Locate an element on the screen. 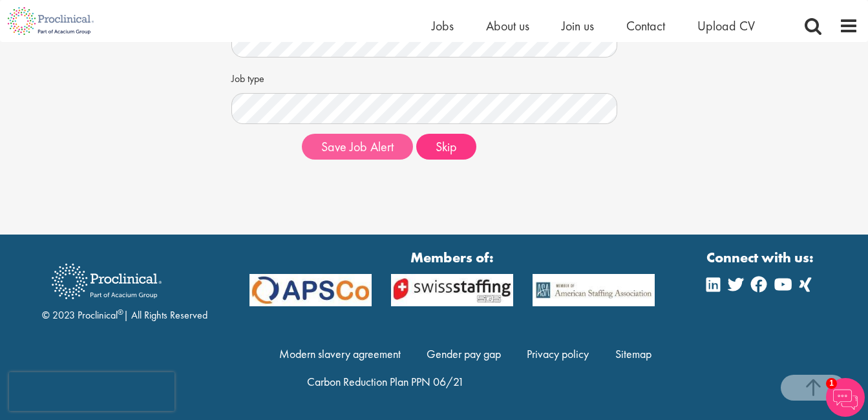  a: Sitemap is located at coordinates (633, 354).